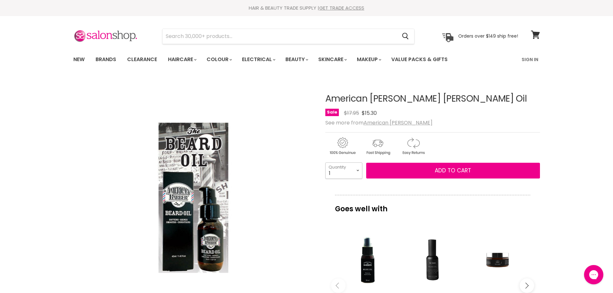  Describe the element at coordinates (344, 171) in the screenshot. I see `select: Quantity` at that location.